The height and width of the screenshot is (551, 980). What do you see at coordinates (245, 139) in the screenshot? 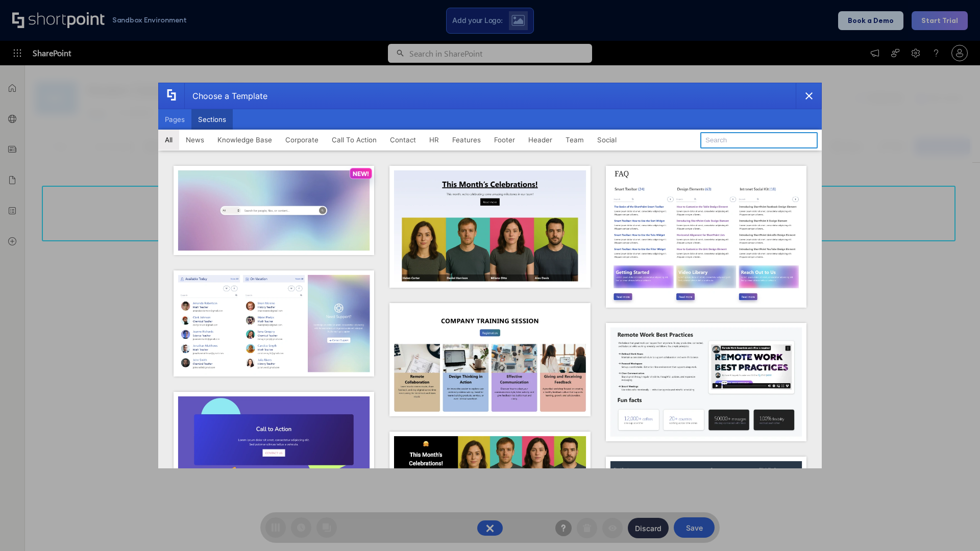
I see `button: Knowledge Base` at bounding box center [245, 139].